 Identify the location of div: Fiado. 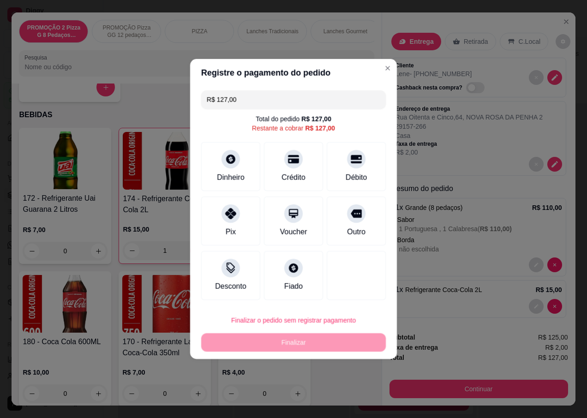
(294, 287).